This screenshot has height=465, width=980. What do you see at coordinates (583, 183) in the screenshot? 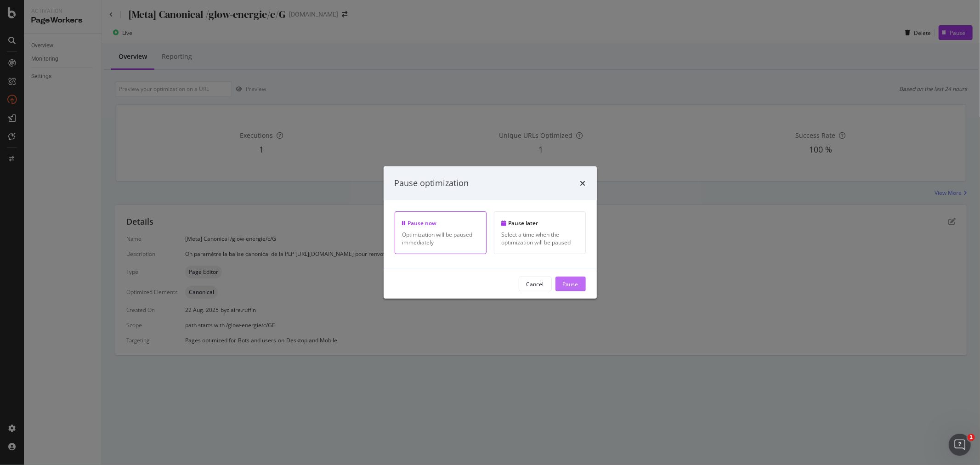
I see `div: times` at bounding box center [583, 183].